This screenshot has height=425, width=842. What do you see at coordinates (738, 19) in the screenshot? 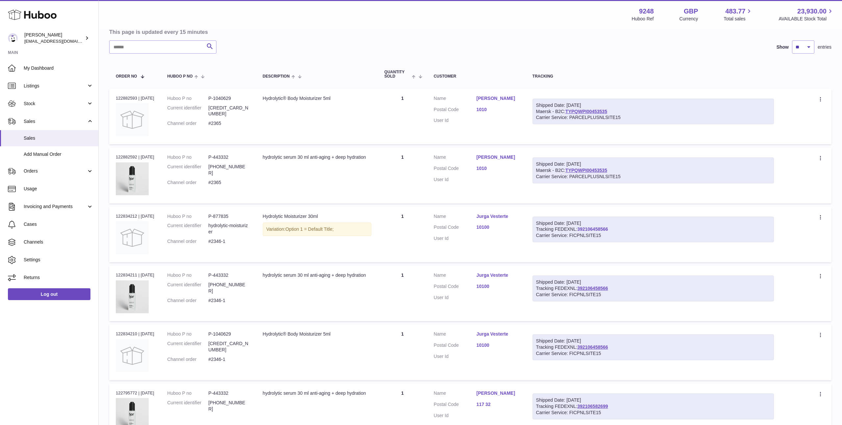
I see `span: Total sales` at bounding box center [738, 19].